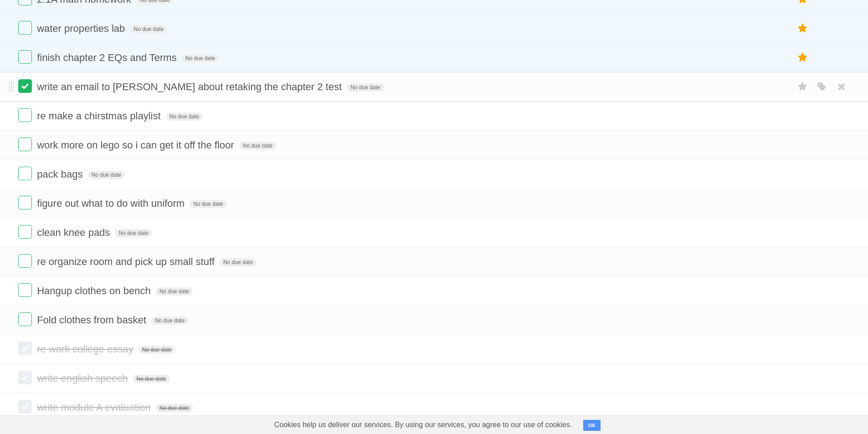 The width and height of the screenshot is (868, 434). I want to click on span: figure out what to do with uniform, so click(112, 203).